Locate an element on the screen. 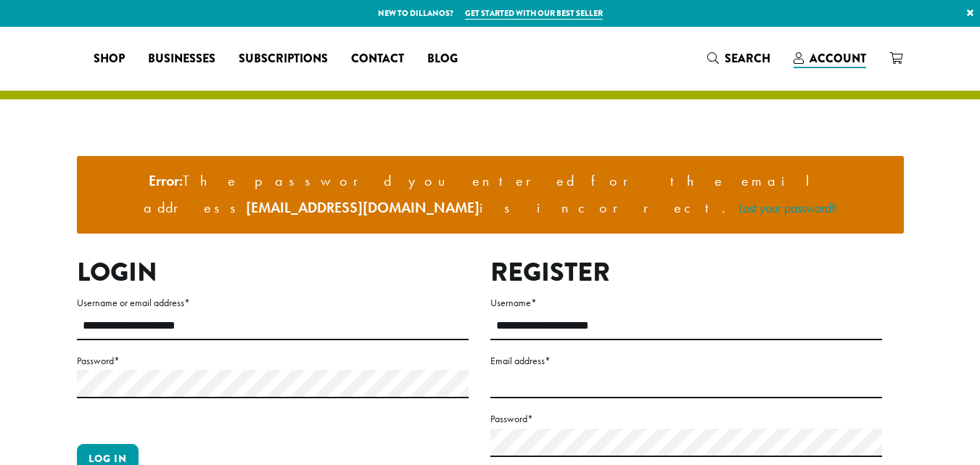  span: Subscriptions is located at coordinates (283, 58).